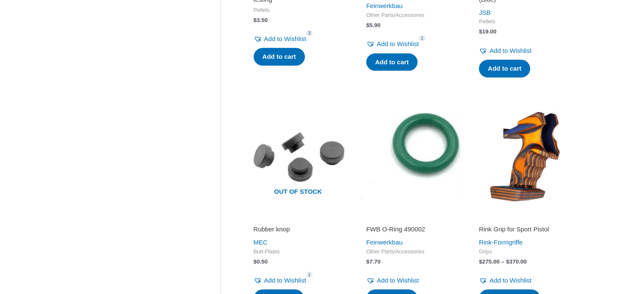  What do you see at coordinates (523, 231) in the screenshot?
I see `a: Rink Grip for Sport Pistol` at bounding box center [523, 231].